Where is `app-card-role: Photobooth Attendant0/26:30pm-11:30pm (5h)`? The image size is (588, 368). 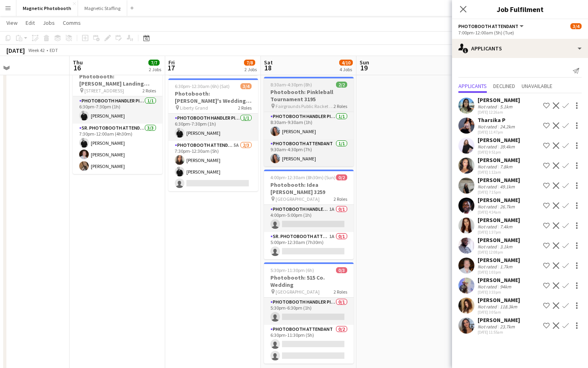
app-card-role: Photobooth Attendant0/26:30pm-11:30pm (5h) is located at coordinates (309, 344).